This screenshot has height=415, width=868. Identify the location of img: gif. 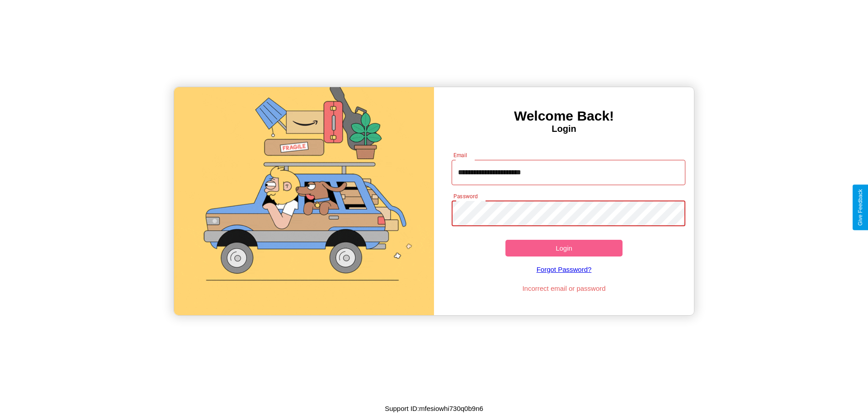
(304, 201).